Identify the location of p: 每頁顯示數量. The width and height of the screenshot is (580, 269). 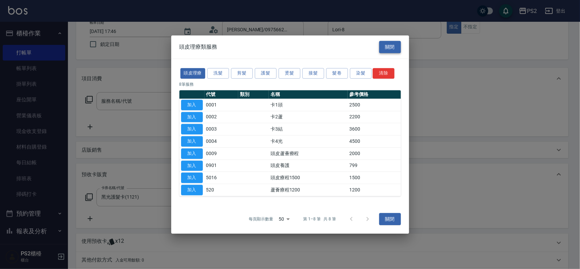
(261, 219).